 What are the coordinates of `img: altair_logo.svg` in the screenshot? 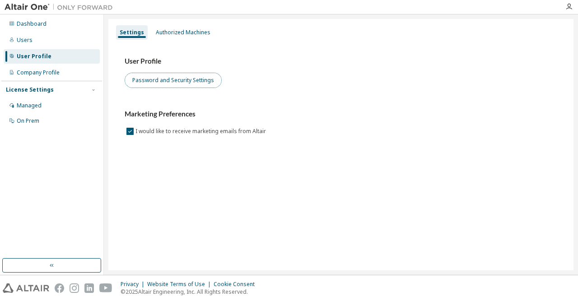 It's located at (26, 288).